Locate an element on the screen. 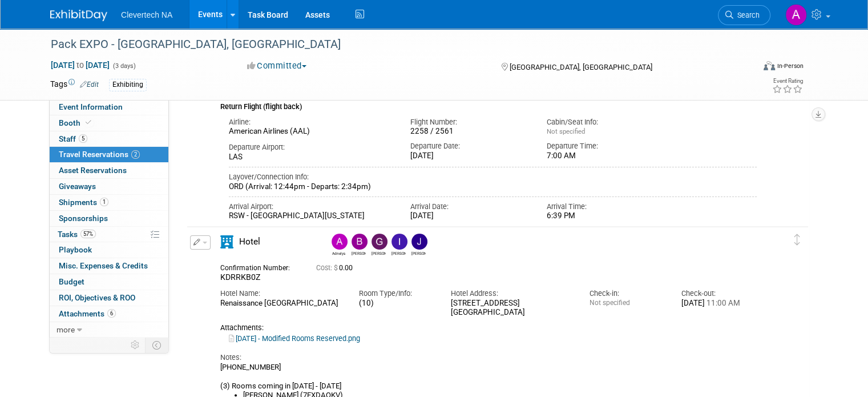 This screenshot has width=868, height=397. span: Not specified is located at coordinates (566, 131).